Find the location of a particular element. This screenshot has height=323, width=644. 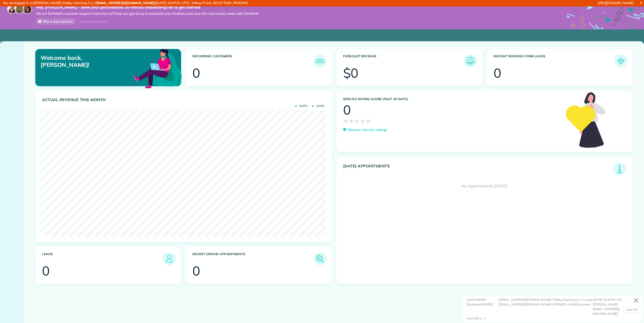

a: Pick a day and time is located at coordinates (55, 21).